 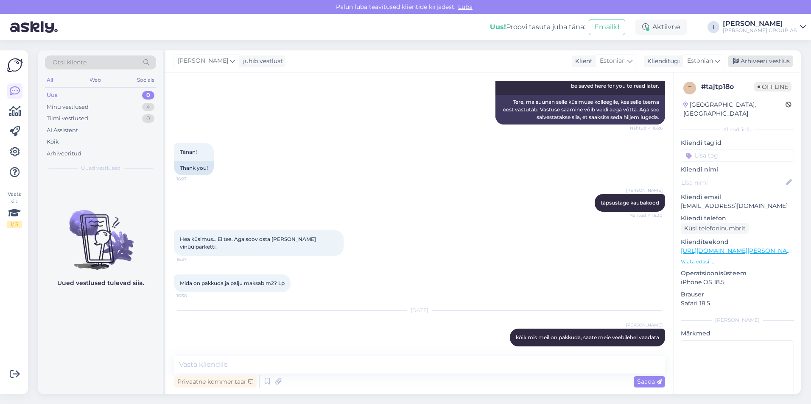 I want to click on p: Brauser, so click(x=737, y=295).